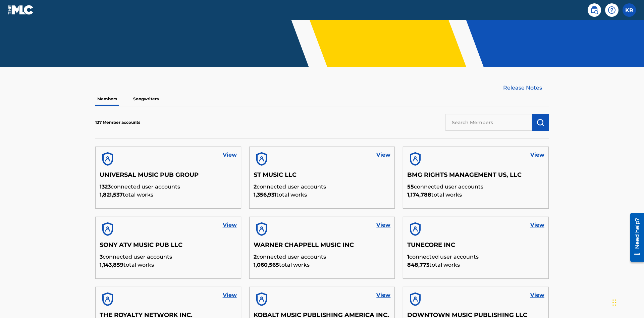  I want to click on span: 1, so click(408, 257).